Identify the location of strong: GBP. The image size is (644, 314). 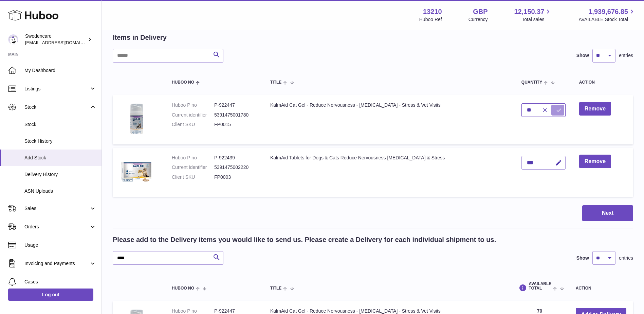
(480, 12).